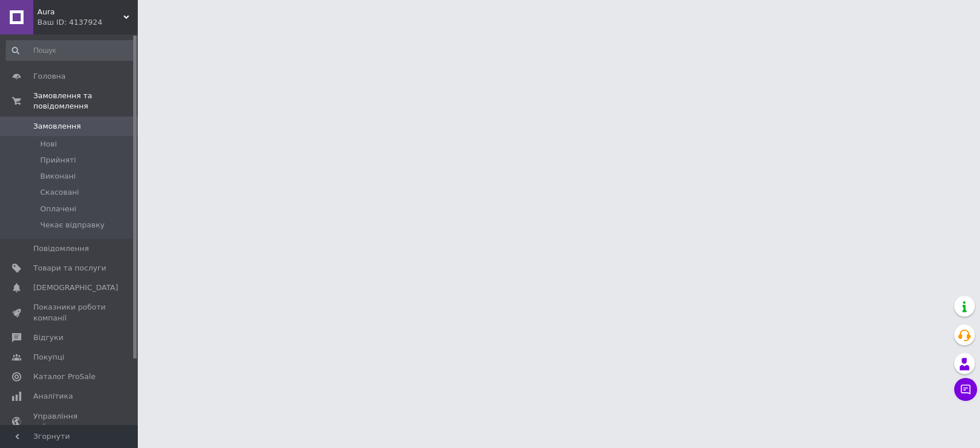 The image size is (980, 448). I want to click on span: Покупці, so click(49, 358).